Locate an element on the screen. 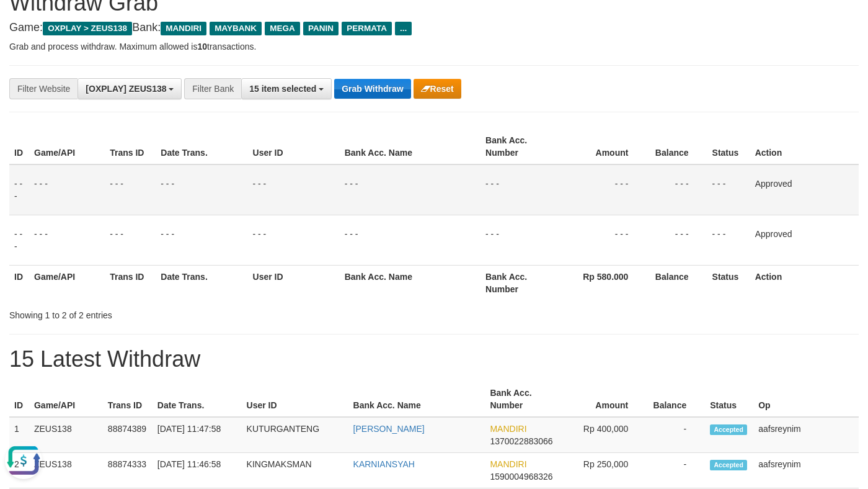  td: KUTURGANTENG is located at coordinates (295, 435).